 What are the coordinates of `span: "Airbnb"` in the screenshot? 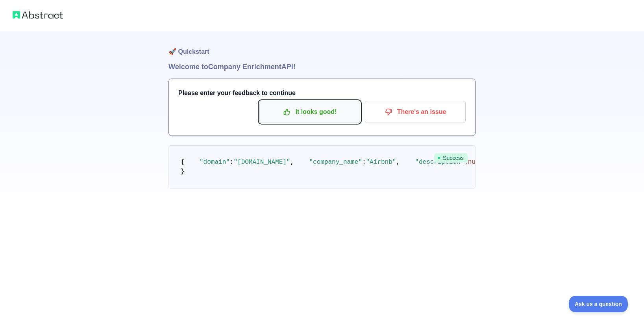 It's located at (381, 162).